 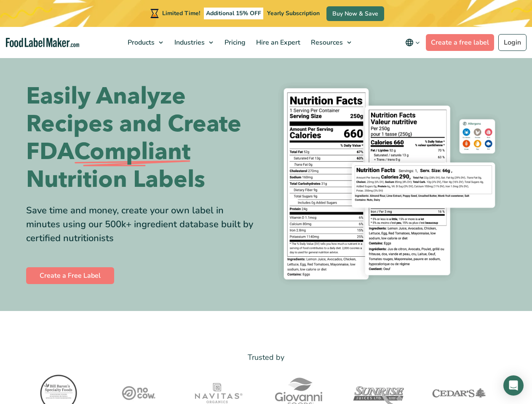 I want to click on span: Hire an Expert, so click(x=277, y=43).